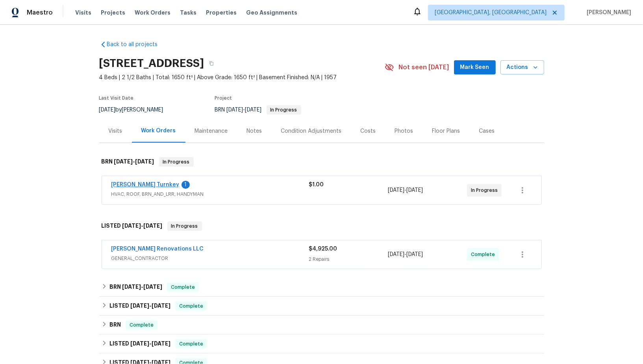  What do you see at coordinates (159, 131) in the screenshot?
I see `div: Work Orders` at bounding box center [159, 131].